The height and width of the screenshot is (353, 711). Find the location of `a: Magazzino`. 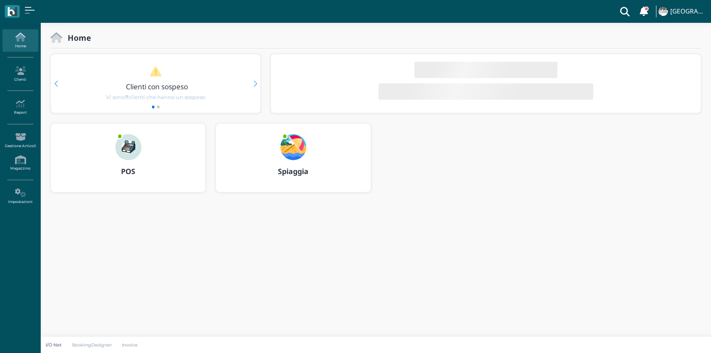

a: Magazzino is located at coordinates (20, 163).